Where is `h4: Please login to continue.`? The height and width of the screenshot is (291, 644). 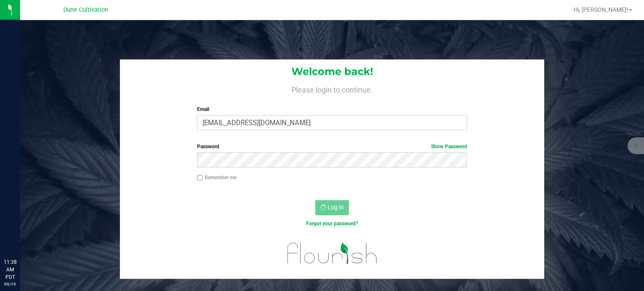 h4: Please login to continue. is located at coordinates (332, 89).